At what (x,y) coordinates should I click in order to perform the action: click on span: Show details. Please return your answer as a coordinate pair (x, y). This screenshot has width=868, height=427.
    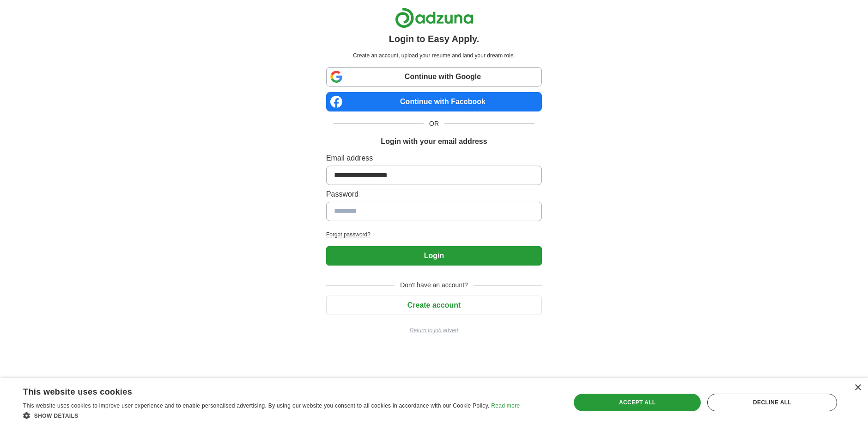
    Looking at the image, I should click on (56, 416).